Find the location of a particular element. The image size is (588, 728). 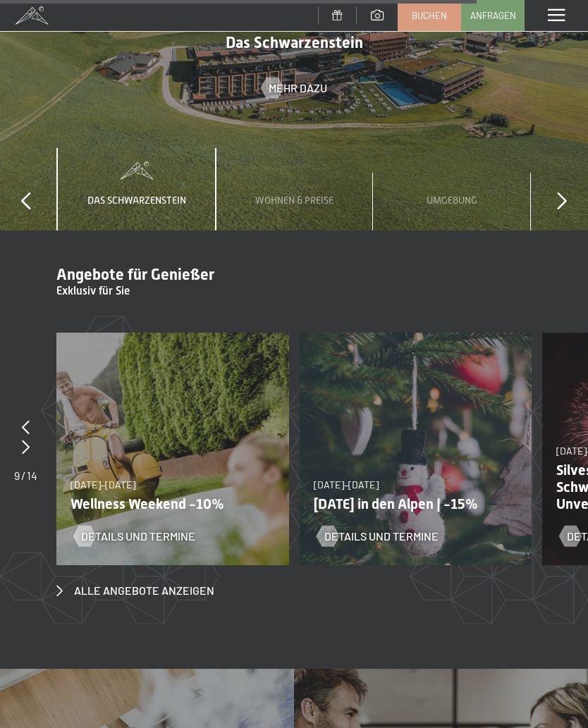

span: Alle Angebote anzeigen is located at coordinates (144, 591).